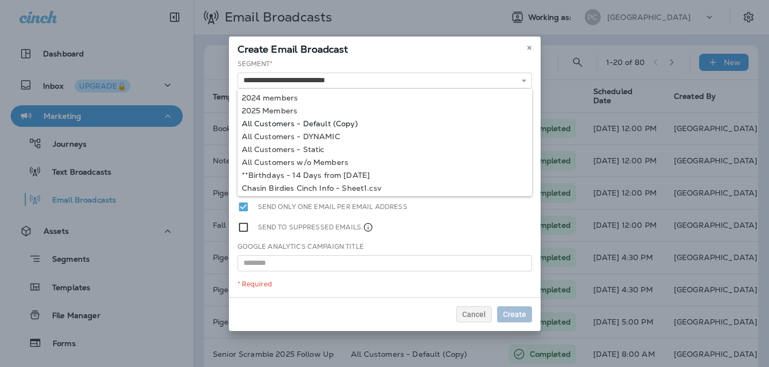 Image resolution: width=769 pixels, height=367 pixels. I want to click on span: Cancel, so click(474, 314).